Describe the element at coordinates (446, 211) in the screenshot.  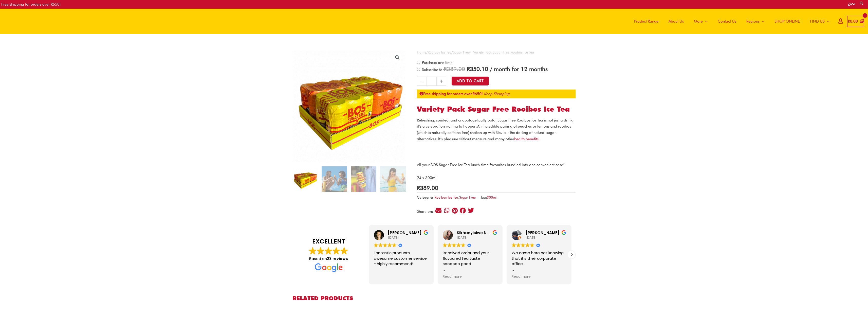
I see `div: Share on whatsapp` at that location.